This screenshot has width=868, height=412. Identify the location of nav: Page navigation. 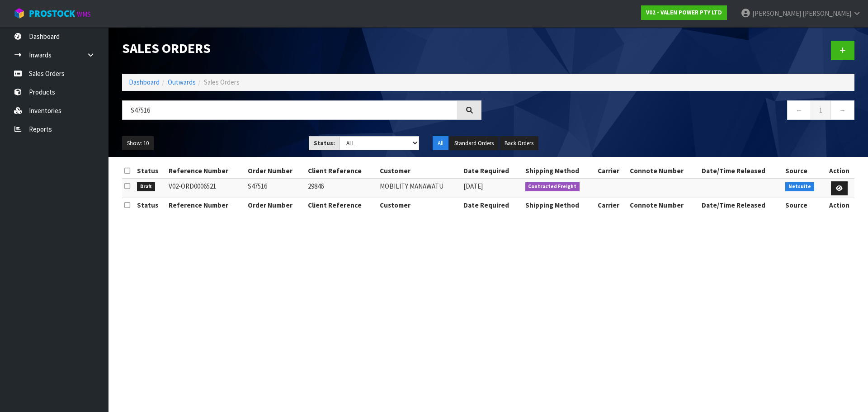
(675, 111).